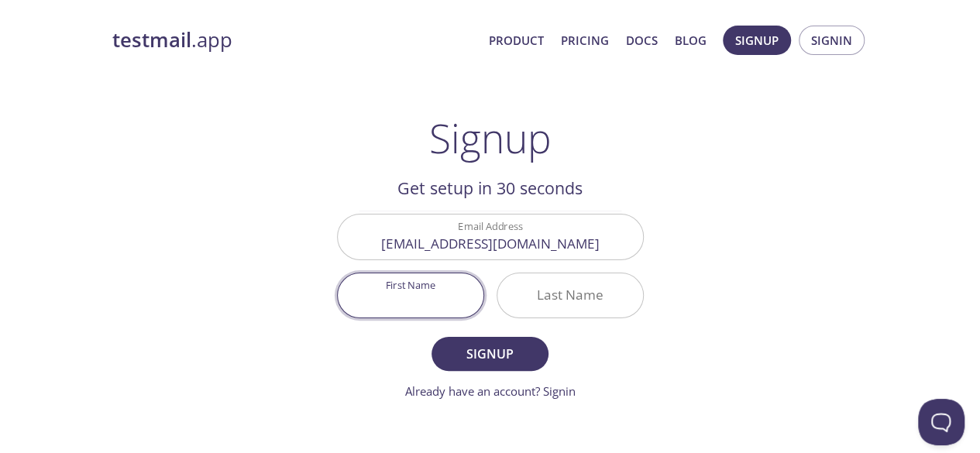  What do you see at coordinates (585, 41) in the screenshot?
I see `a: Pricing` at bounding box center [585, 41].